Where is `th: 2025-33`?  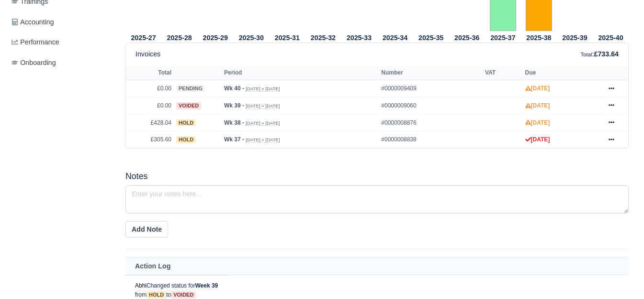 th: 2025-33 is located at coordinates (359, 37).